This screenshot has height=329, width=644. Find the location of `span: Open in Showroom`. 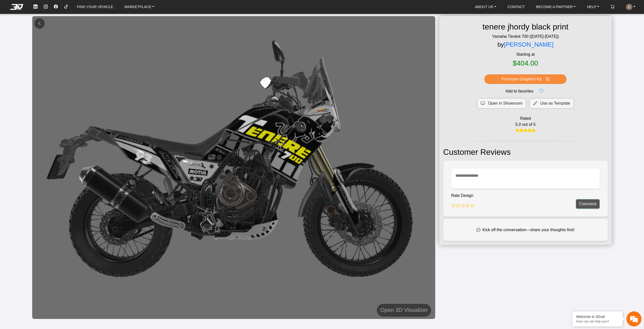

span: Open in Showroom is located at coordinates (505, 104).